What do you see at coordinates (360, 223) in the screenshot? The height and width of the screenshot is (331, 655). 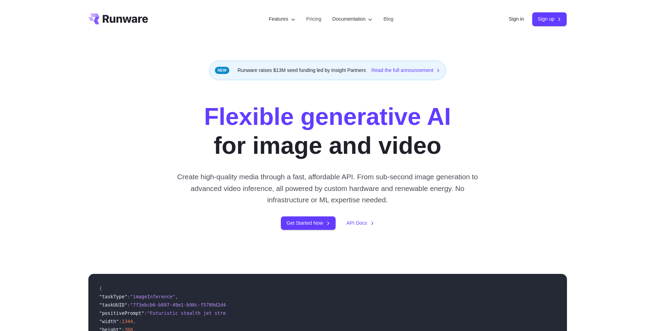 I see `a: API Docs` at bounding box center [360, 223].